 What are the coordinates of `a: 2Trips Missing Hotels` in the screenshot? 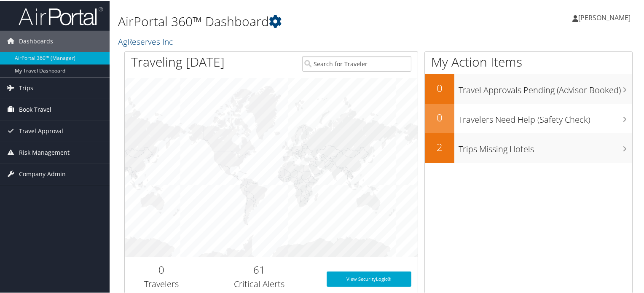 It's located at (529, 147).